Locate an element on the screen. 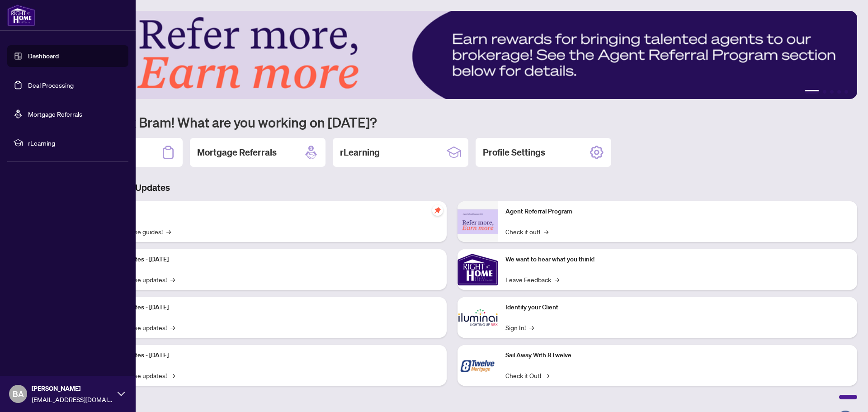 The width and height of the screenshot is (868, 412). a: Mortgage Referrals is located at coordinates (55, 114).